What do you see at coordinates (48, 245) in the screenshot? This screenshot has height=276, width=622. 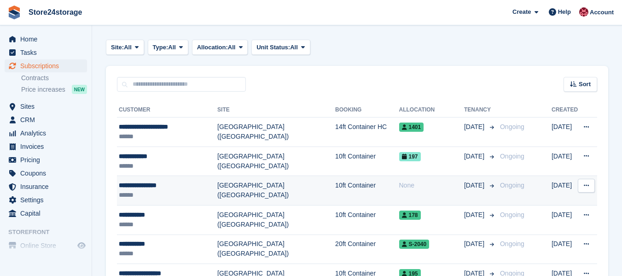 I see `span: Online Store` at bounding box center [48, 245].